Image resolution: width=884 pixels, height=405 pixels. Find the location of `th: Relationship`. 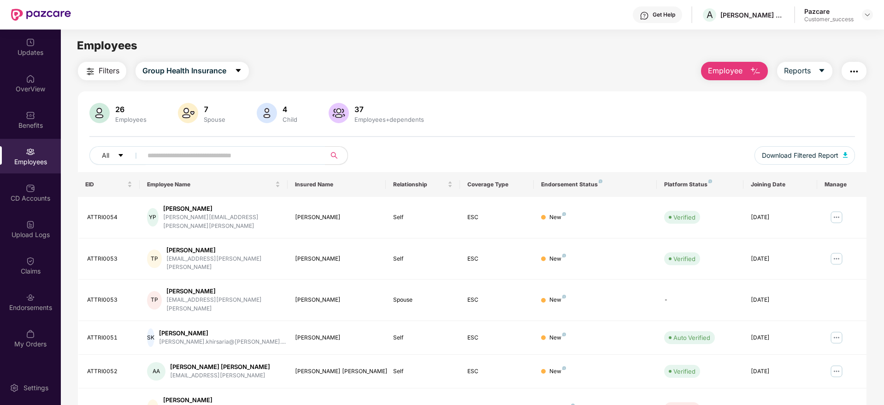

th: Relationship is located at coordinates (423, 184).